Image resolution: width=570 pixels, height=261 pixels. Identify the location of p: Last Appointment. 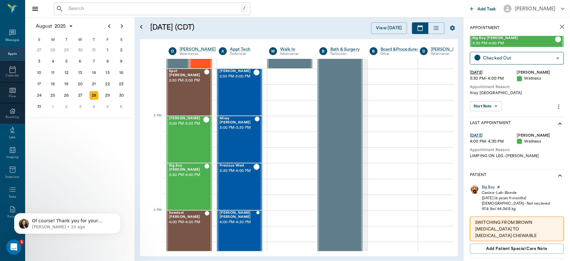
(491, 124).